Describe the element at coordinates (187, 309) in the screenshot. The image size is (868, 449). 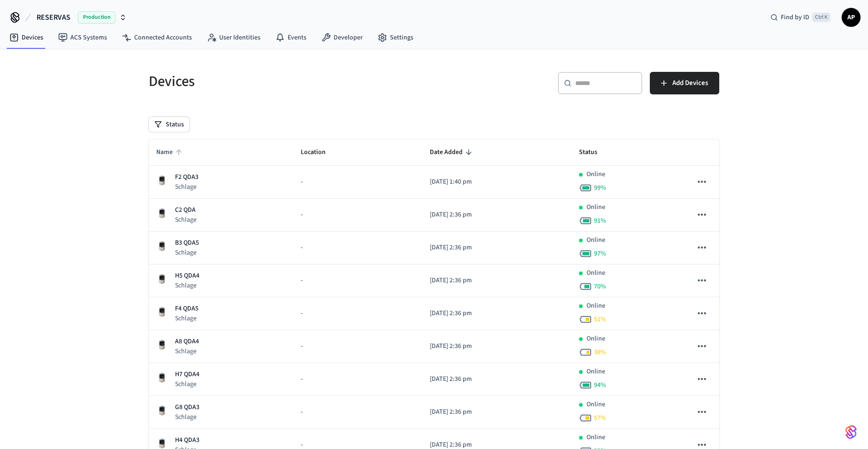
I see `p: F4 QDA5` at that location.